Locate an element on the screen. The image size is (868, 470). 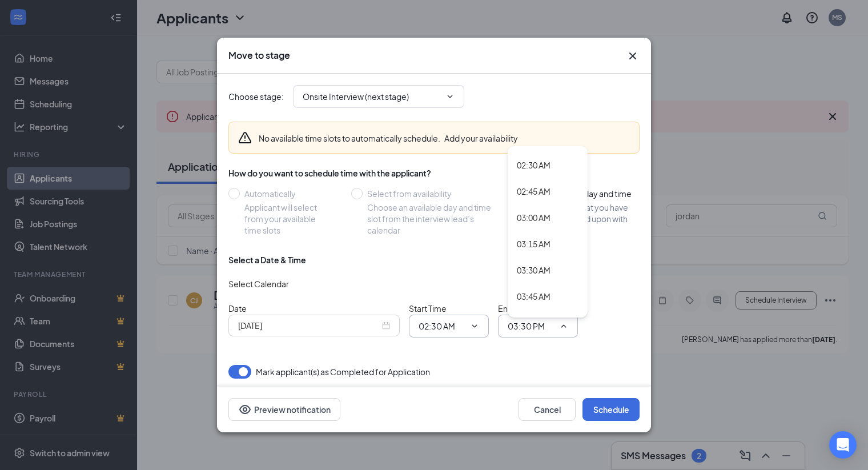
input: End time is located at coordinates (531, 326).